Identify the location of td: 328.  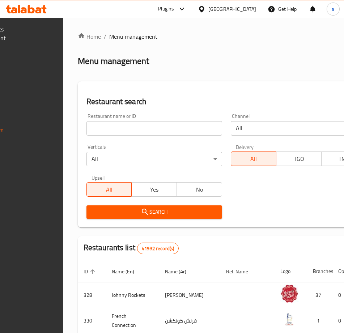
(92, 295).